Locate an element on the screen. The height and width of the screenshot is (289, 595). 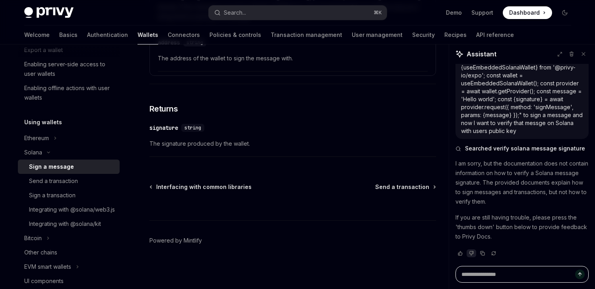
div: Integrating with @solana/kit is located at coordinates (65, 224).